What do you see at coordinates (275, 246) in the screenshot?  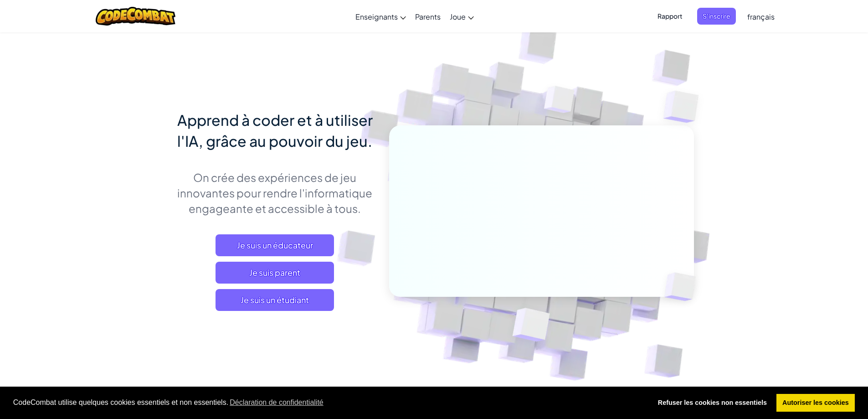 I see `a: Je suis un éducateur` at bounding box center [275, 246].